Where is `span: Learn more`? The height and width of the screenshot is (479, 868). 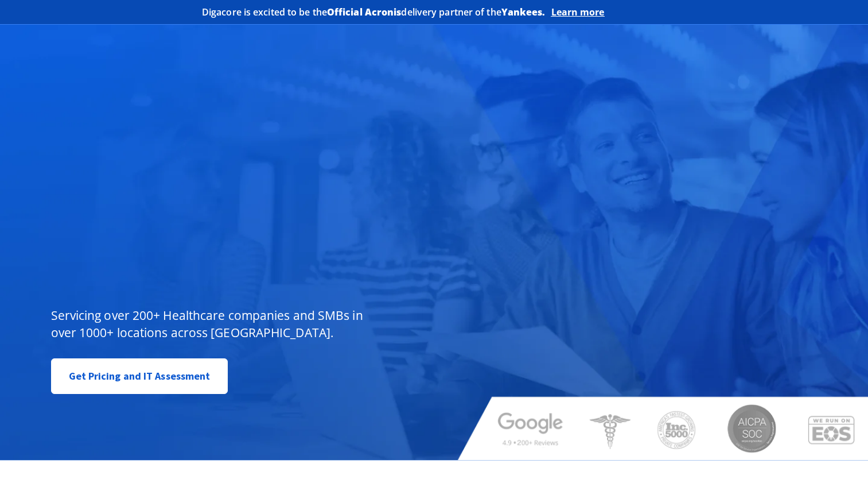 span: Learn more is located at coordinates (578, 12).